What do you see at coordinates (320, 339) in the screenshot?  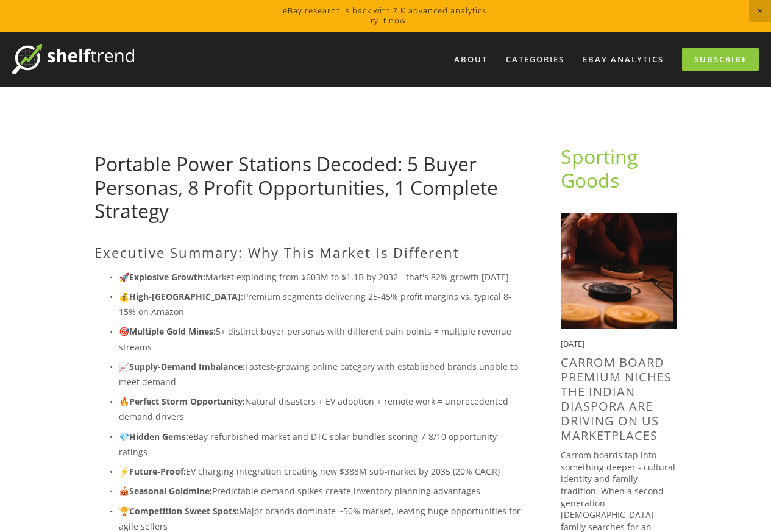 I see `p: 🎯 5+ distinct buyer personas with different pain points = multiple revenue streams` at bounding box center [320, 339].